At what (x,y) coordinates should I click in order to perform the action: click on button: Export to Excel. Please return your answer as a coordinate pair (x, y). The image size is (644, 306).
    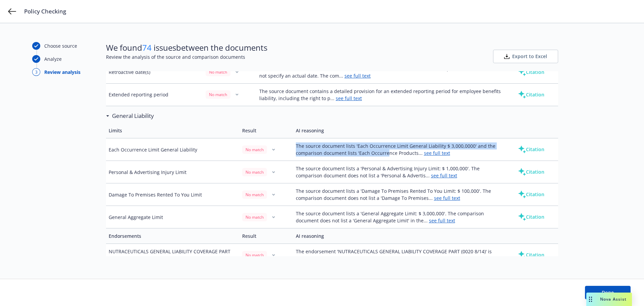
    Looking at the image, I should click on (525, 56).